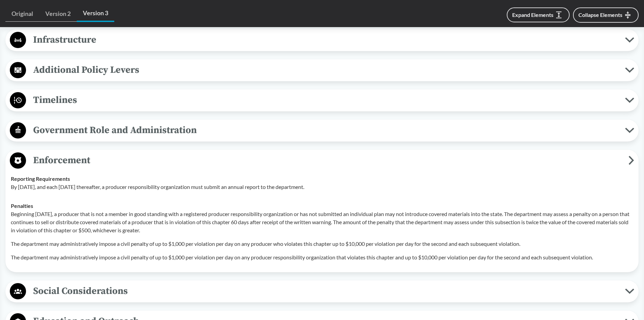  Describe the element at coordinates (322, 291) in the screenshot. I see `button: Social Considerations` at that location.